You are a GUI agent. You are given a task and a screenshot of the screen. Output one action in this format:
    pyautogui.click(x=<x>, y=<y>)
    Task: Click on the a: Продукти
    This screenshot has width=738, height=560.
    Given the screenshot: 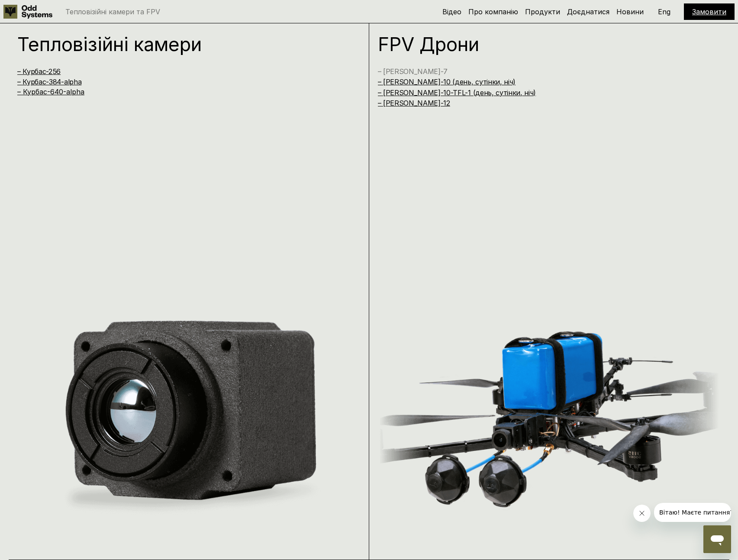 What is the action you would take?
    pyautogui.click(x=542, y=12)
    